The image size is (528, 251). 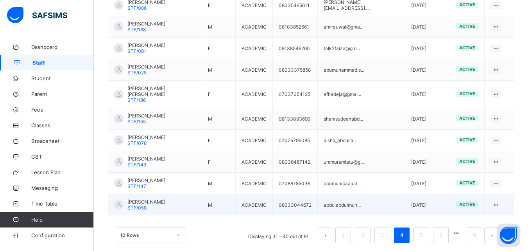 I want to click on button: Open asap, so click(x=509, y=235).